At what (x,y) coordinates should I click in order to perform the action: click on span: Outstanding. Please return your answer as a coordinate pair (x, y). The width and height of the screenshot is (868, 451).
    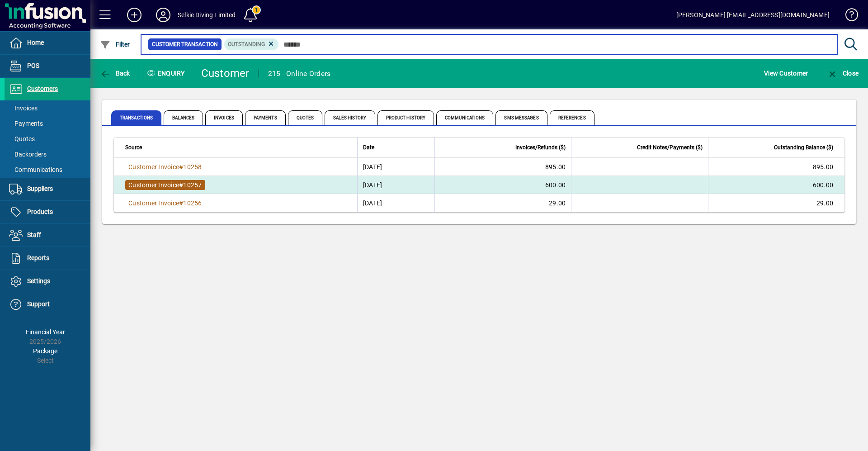
    Looking at the image, I should click on (247, 44).